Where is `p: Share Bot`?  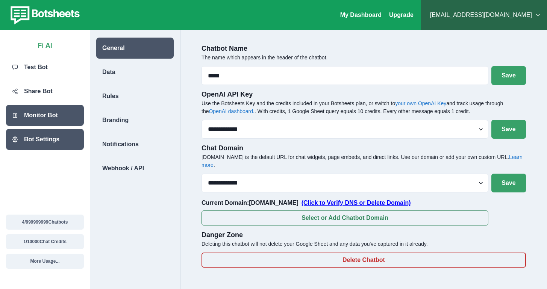 p: Share Bot is located at coordinates (38, 91).